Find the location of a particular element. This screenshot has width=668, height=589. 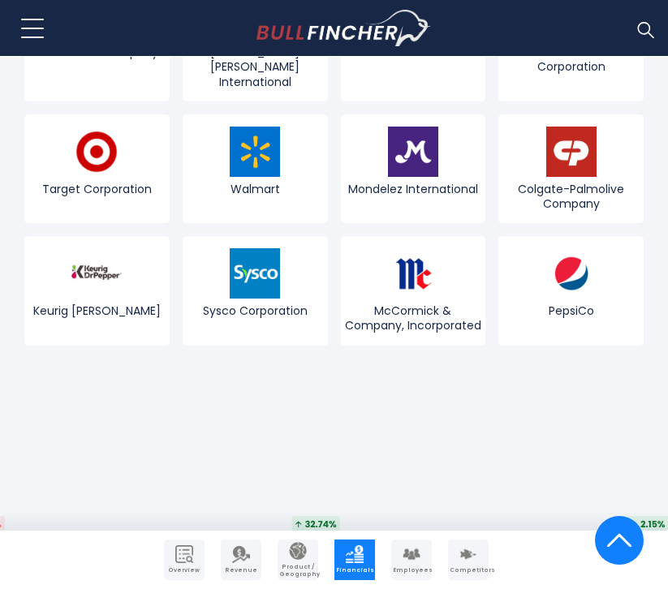

a: Sysco Corporation is located at coordinates (255, 290).